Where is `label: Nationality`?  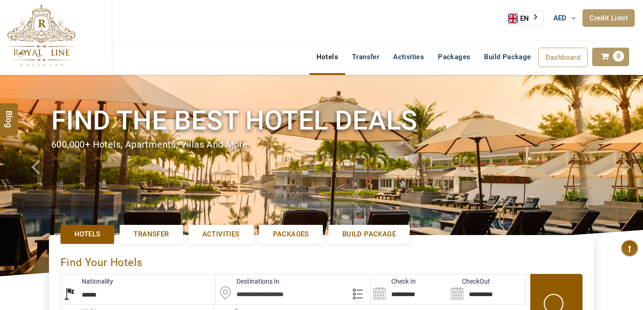
label: Nationality is located at coordinates (87, 281).